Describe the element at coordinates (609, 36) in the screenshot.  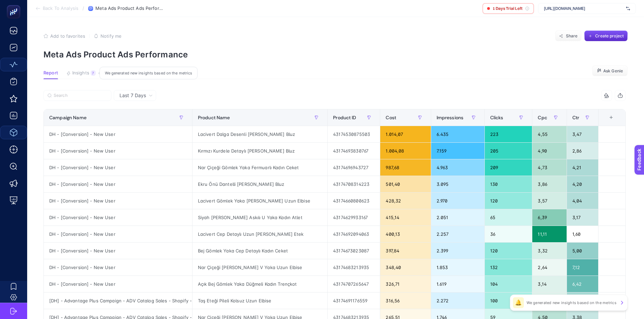
I see `span: Create project` at that location.